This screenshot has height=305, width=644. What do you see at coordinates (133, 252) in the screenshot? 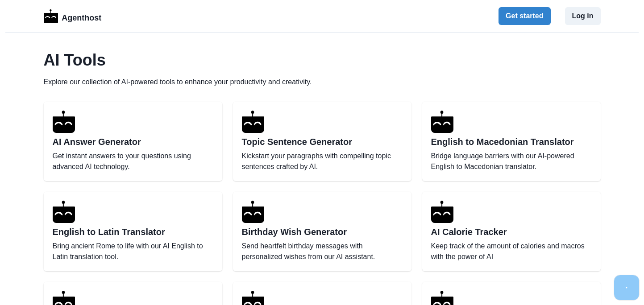
I see `p: Bring ancient Rome to life with our AI English to Latin translation tool.` at bounding box center [133, 252].